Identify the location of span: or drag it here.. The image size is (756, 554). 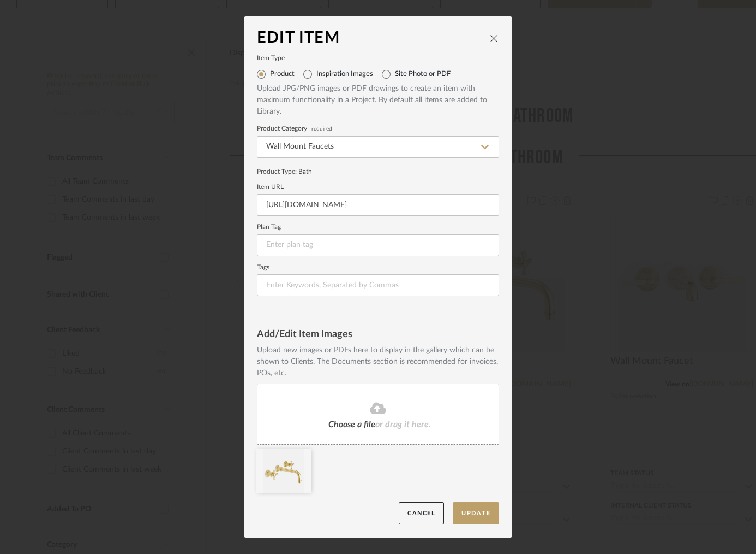
(403, 424).